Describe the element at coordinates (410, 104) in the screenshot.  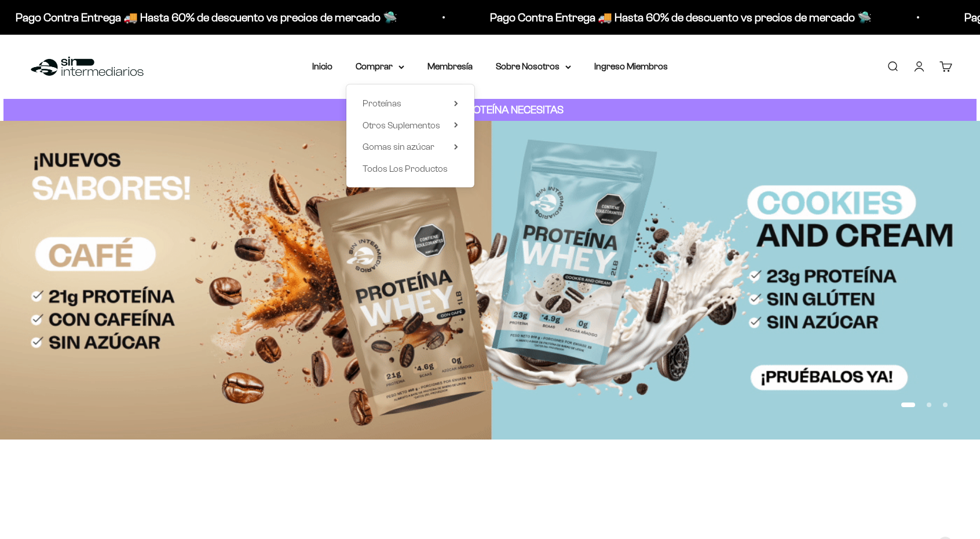
I see `summary: Proteínas` at that location.